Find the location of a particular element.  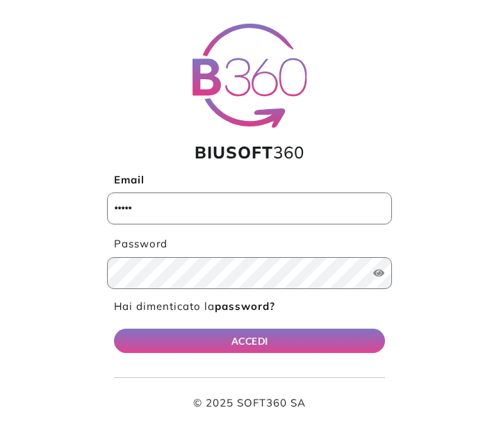

h1: 360 is located at coordinates (249, 152).